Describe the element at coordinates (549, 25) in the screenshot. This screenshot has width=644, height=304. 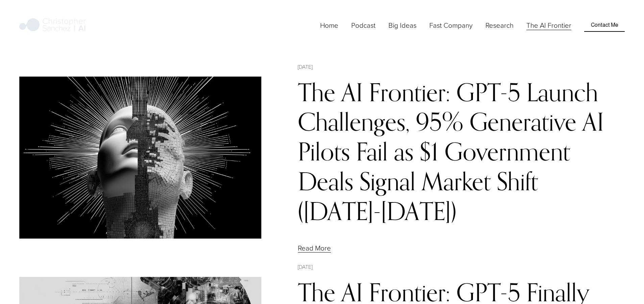
I see `a: The AI Frontier` at that location.